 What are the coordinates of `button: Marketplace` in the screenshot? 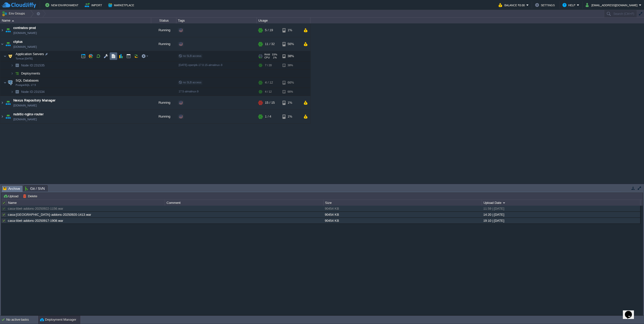 It's located at (122, 5).